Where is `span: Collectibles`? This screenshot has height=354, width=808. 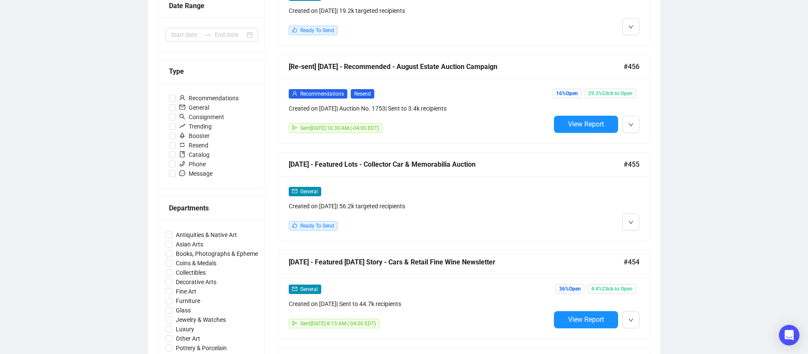 span: Collectibles is located at coordinates (191, 272).